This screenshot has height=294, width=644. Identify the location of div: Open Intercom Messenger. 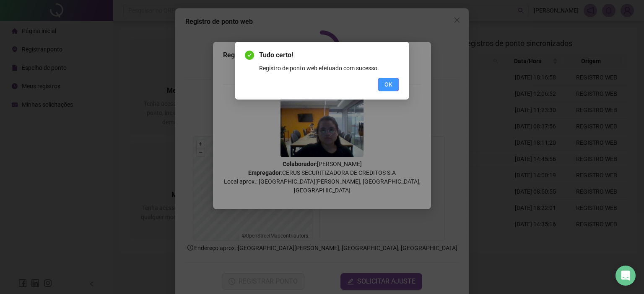
(625, 276).